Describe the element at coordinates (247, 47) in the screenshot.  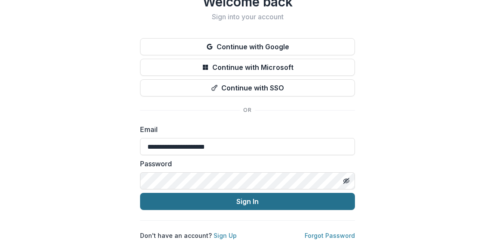
I see `button: Continue with Google` at that location.